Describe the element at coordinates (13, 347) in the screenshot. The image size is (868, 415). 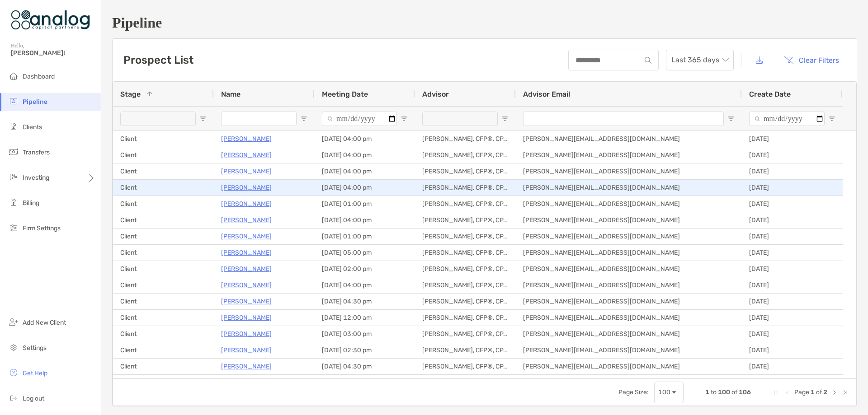
I see `img: settings icon` at that location.